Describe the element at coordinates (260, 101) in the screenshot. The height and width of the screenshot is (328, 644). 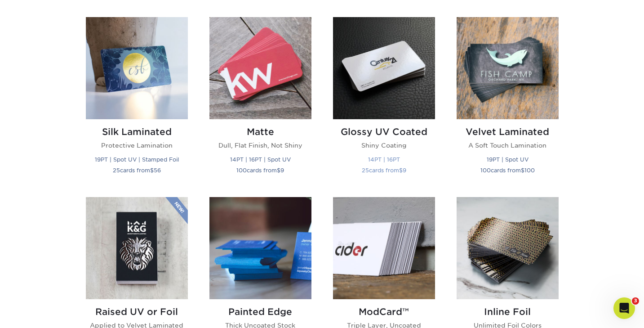
I see `a: Matte Business Cards Matte Dull, Flat Finish, Not Shiny 14PT | 16PT | Spot UV 100cards from$9` at that location.